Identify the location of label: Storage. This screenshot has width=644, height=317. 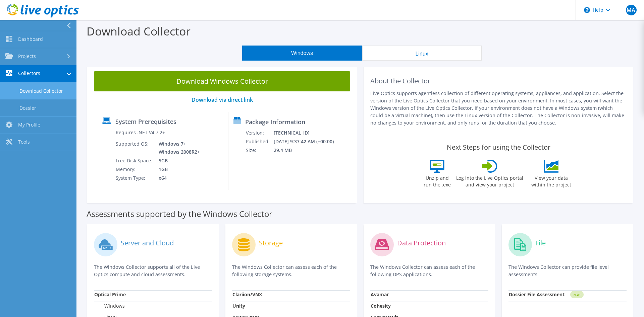
(270, 243).